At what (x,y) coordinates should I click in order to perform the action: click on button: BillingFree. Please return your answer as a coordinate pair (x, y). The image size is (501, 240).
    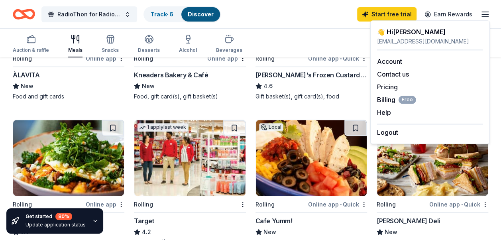
    Looking at the image, I should click on (396, 100).